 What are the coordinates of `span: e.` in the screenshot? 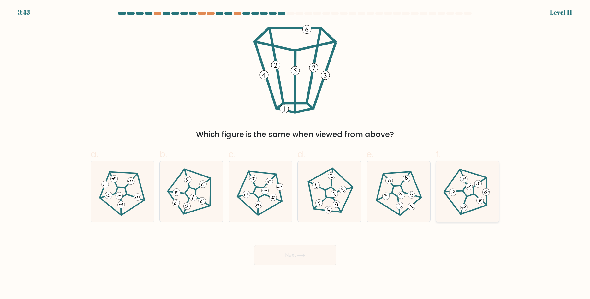 It's located at (370, 154).